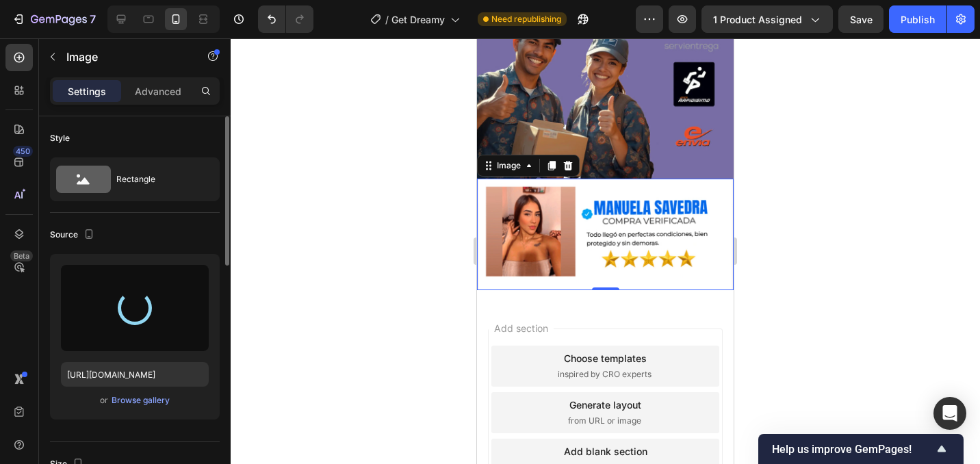 The width and height of the screenshot is (980, 464). I want to click on span: or, so click(104, 401).